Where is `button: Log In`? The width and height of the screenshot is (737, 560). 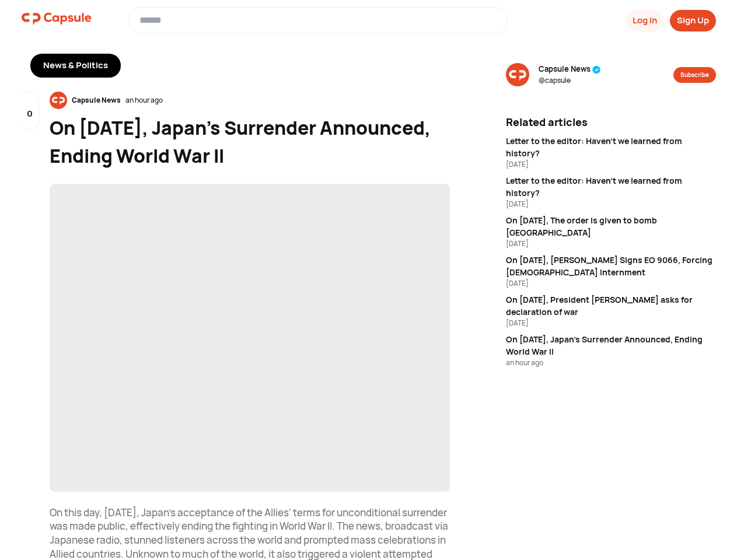
button: Log In is located at coordinates (645, 20).